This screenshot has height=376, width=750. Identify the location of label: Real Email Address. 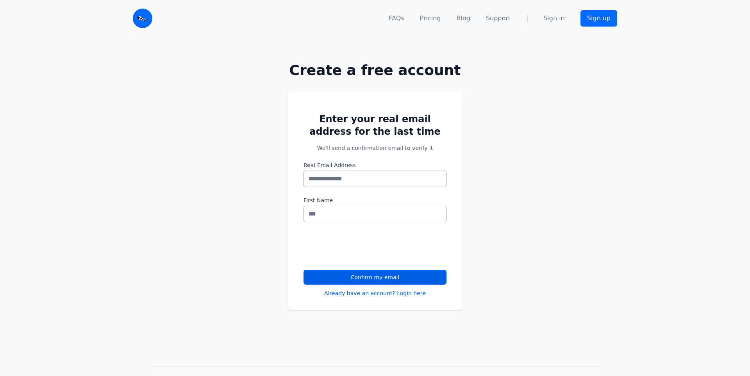
(375, 165).